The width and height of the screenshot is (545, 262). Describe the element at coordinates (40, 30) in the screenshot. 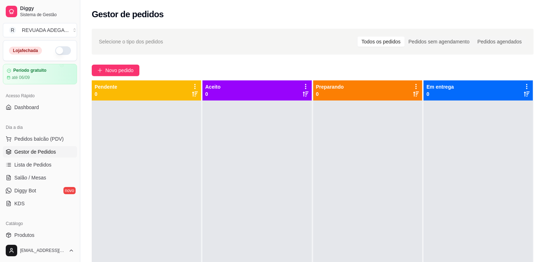

I see `button: Select a team` at that location.